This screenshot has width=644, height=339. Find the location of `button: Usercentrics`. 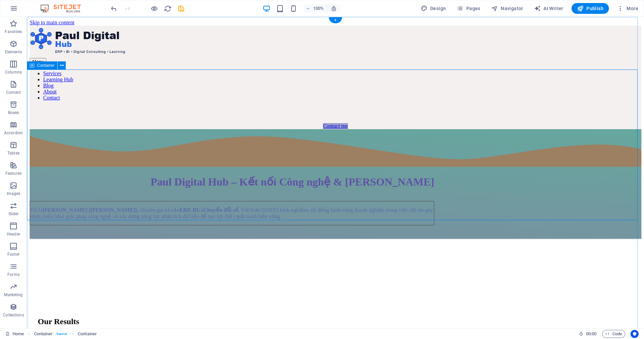

button: Usercentrics is located at coordinates (635, 334).